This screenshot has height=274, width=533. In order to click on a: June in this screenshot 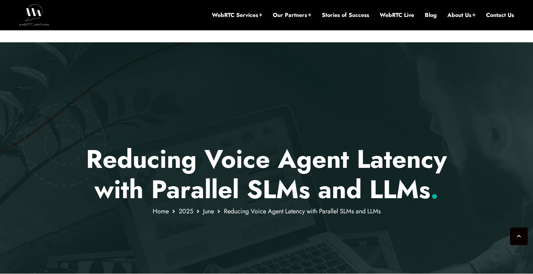, I will do `click(208, 211)`.